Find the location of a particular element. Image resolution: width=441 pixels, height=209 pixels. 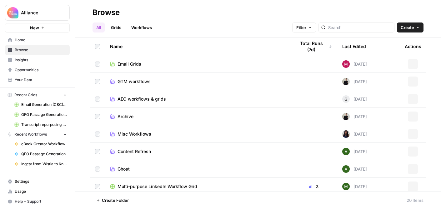

span: Home is located at coordinates (41, 40).